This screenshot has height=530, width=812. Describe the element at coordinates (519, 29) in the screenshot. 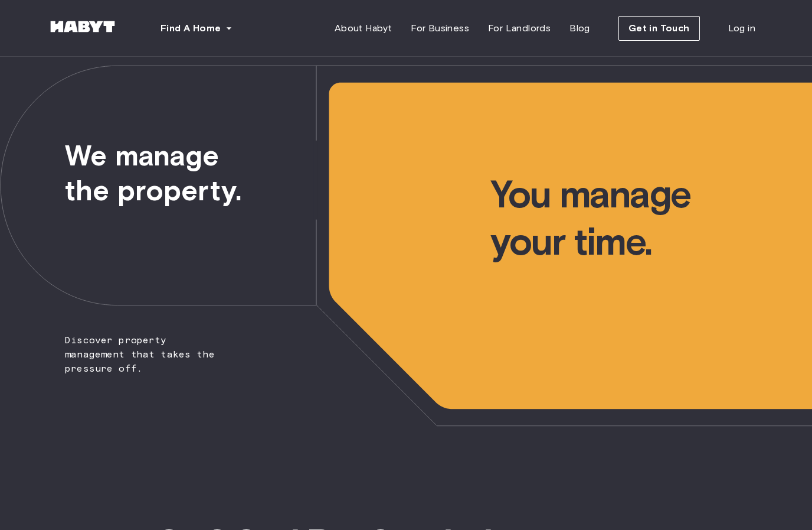

I see `span: For Landlords` at that location.